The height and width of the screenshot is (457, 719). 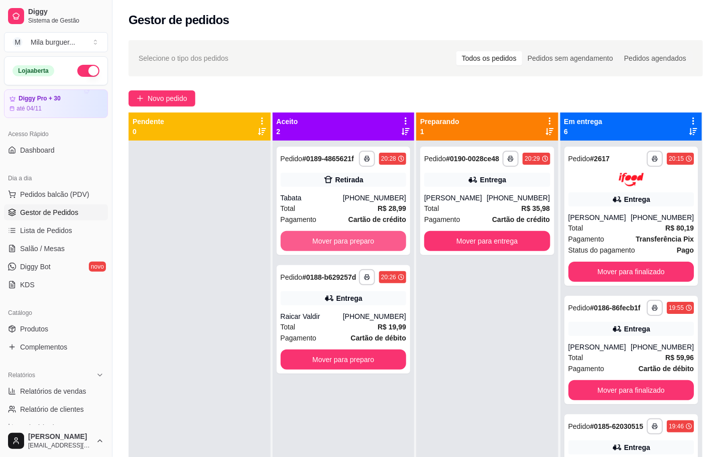 I want to click on span: Status do pagamento, so click(x=601, y=250).